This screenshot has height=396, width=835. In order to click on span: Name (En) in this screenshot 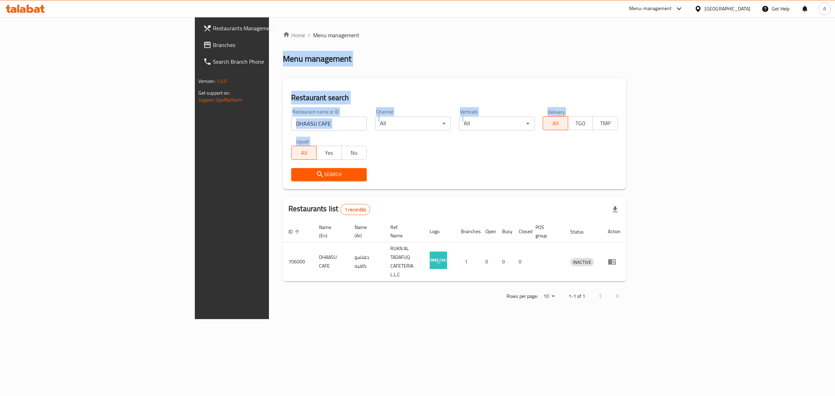, I will do `click(330, 231)`.